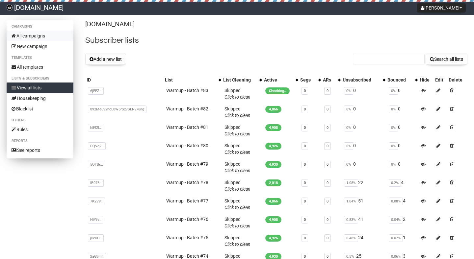 The width and height of the screenshot is (474, 259). What do you see at coordinates (277, 91) in the screenshot?
I see `span: Checking..` at bounding box center [277, 91].